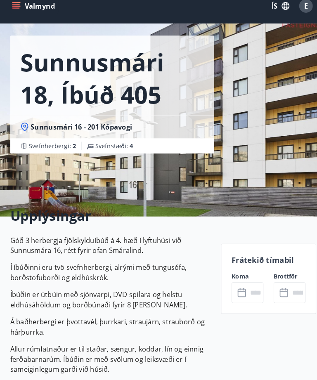 This screenshot has width=317, height=380. What do you see at coordinates (109, 87) in the screenshot?
I see `h1: Sunnusmári 18, íbúð 405` at bounding box center [109, 87].